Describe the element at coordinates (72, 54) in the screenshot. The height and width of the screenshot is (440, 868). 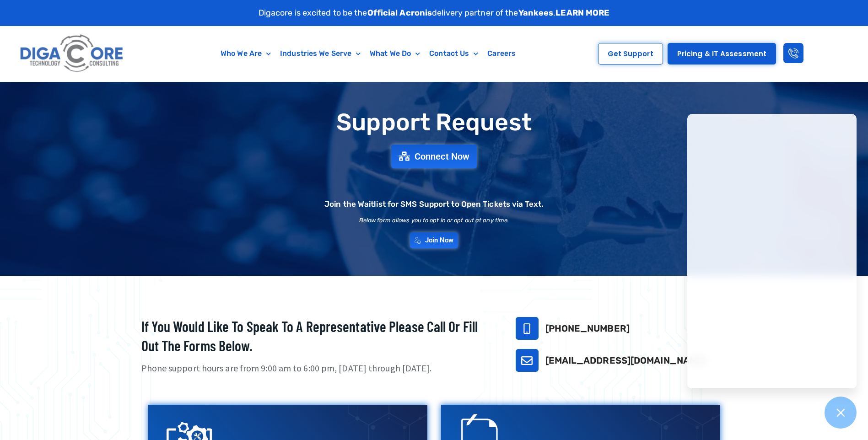
I see `img: Digacore logo 1` at that location.